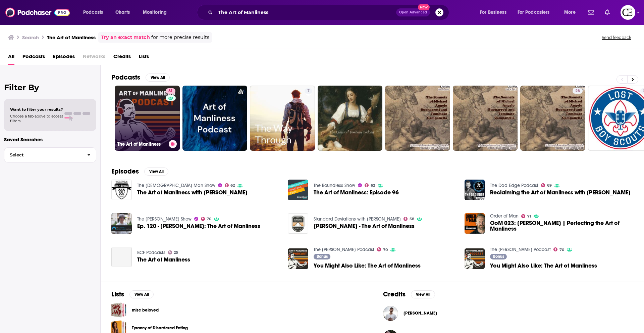  I want to click on img: You Might Also Like: The Art of Manliness, so click(298, 259).